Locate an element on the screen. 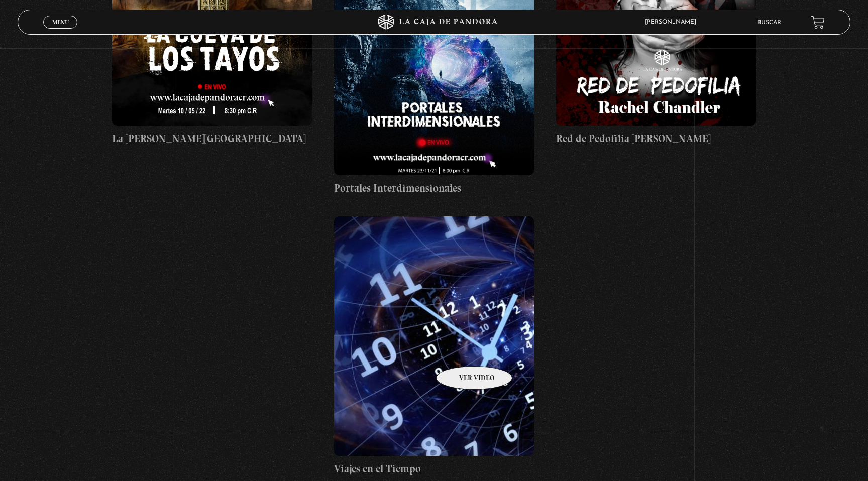 Image resolution: width=868 pixels, height=481 pixels. span: Cerrar is located at coordinates (61, 31).